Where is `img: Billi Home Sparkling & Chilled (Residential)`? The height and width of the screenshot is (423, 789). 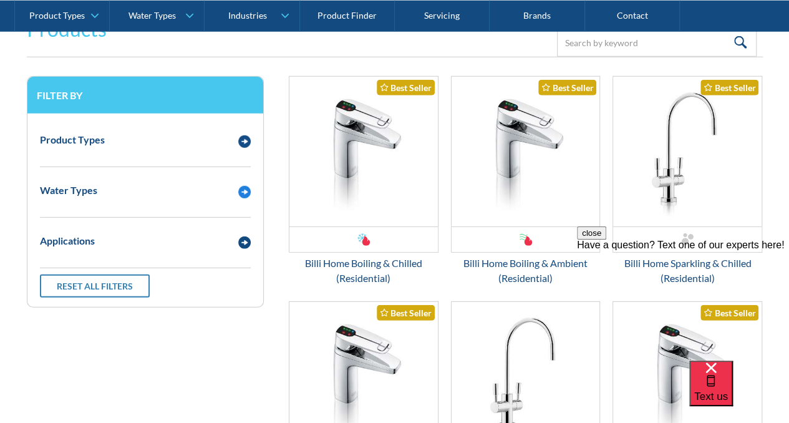
img: Billi Home Sparkling & Chilled (Residential) is located at coordinates (687, 152).